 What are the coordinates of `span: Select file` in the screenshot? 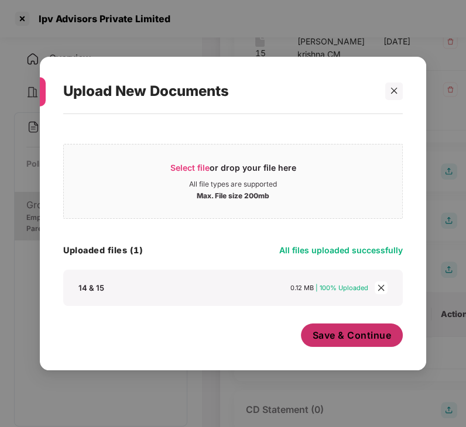 It's located at (189, 167).